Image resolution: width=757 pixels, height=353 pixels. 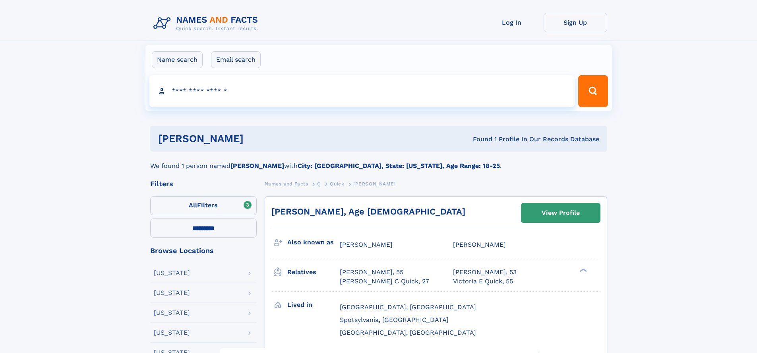 I want to click on h3: Also known as, so click(x=314, y=242).